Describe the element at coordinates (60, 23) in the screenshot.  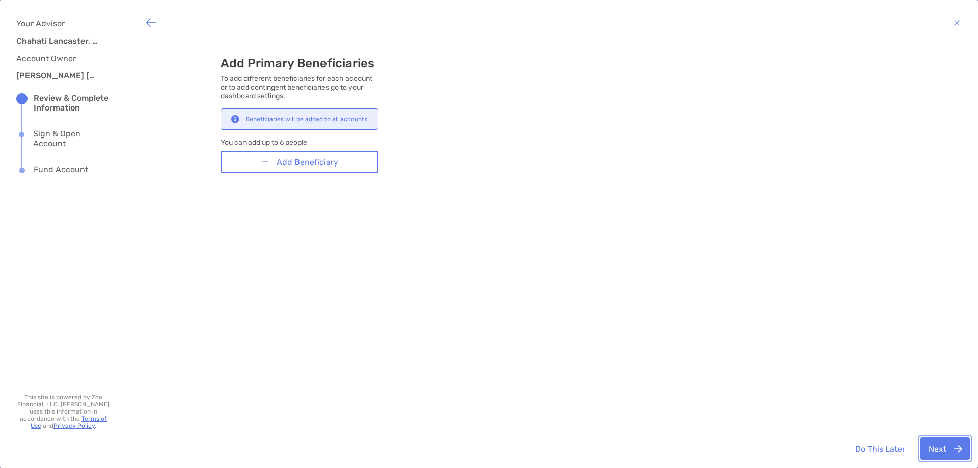
I see `h4: Your Advisor` at that location.